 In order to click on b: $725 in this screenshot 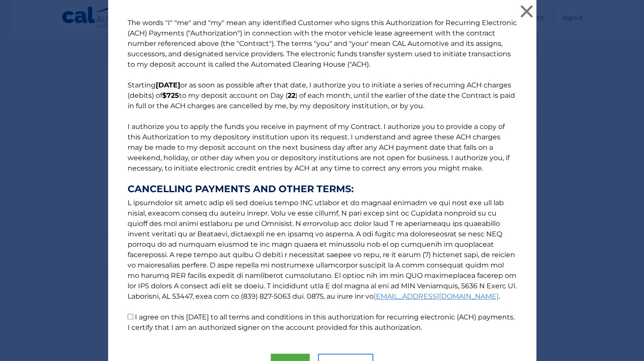, I will do `click(170, 95)`.